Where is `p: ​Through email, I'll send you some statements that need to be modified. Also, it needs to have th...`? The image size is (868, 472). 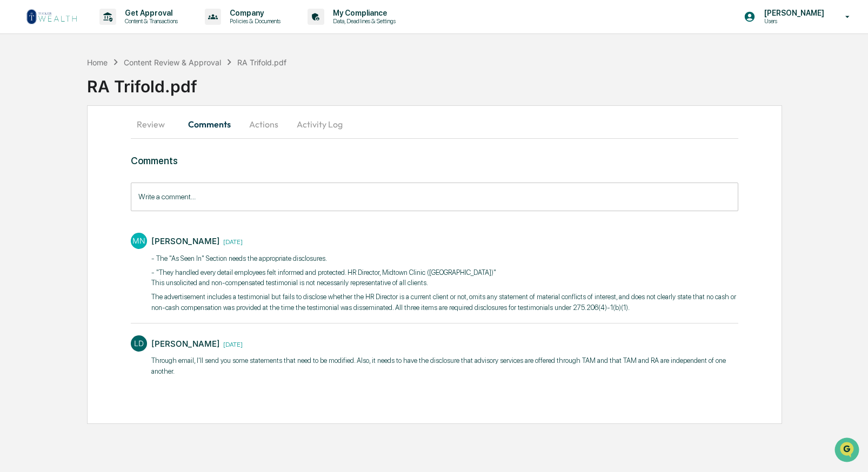 p: ​Through email, I'll send you some statements that need to be modified. Also, it needs to have th... is located at coordinates (445, 365).